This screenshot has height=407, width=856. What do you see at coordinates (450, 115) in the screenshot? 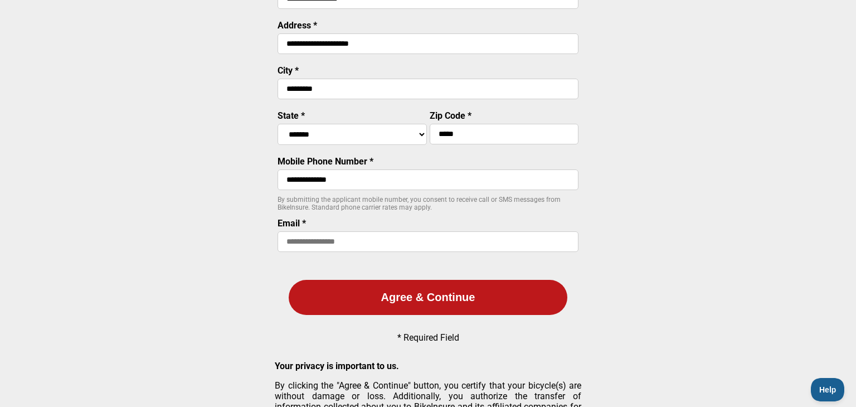
I see `label: Zip Code *` at bounding box center [450, 115].